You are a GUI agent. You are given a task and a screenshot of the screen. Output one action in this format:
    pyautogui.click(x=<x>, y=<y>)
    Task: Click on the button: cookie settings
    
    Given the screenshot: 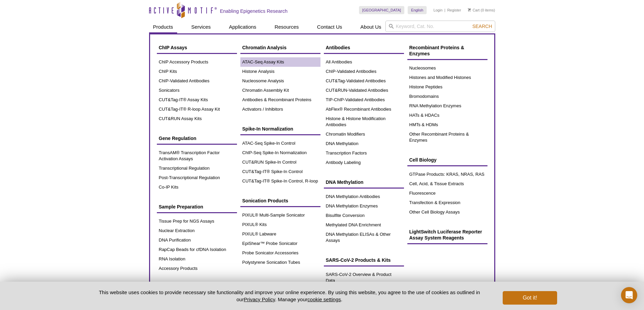 What is the action you would take?
    pyautogui.click(x=324, y=299)
    